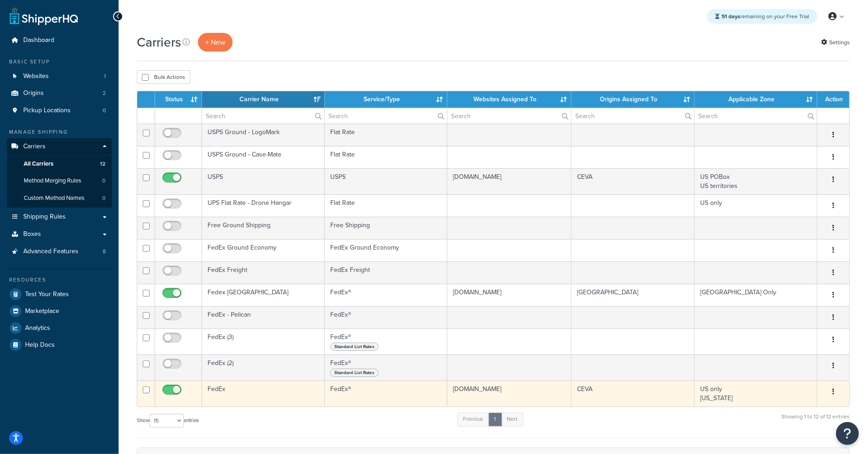 The height and width of the screenshot is (454, 868). I want to click on span: 8, so click(104, 251).